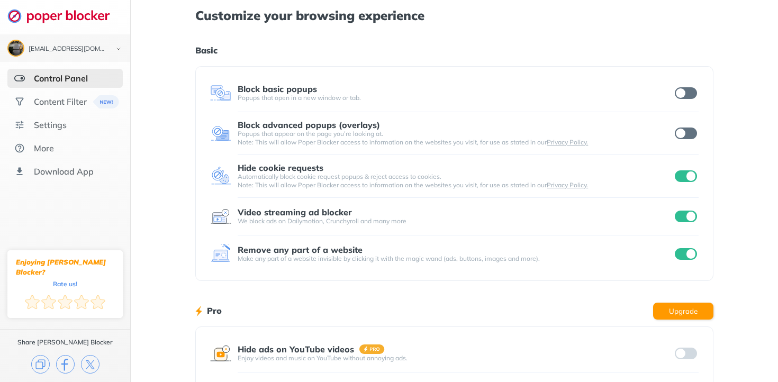 The image size is (778, 382). I want to click on img: menuBanner.svg, so click(103, 102).